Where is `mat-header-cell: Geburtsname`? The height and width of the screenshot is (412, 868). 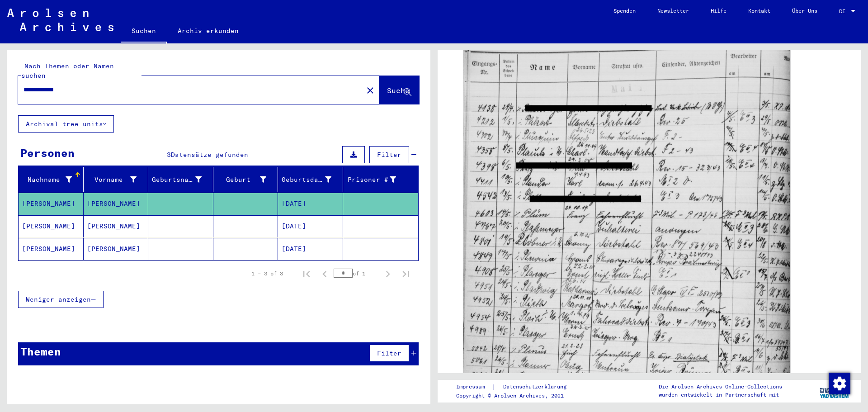 mat-header-cell: Geburtsname is located at coordinates (181, 179).